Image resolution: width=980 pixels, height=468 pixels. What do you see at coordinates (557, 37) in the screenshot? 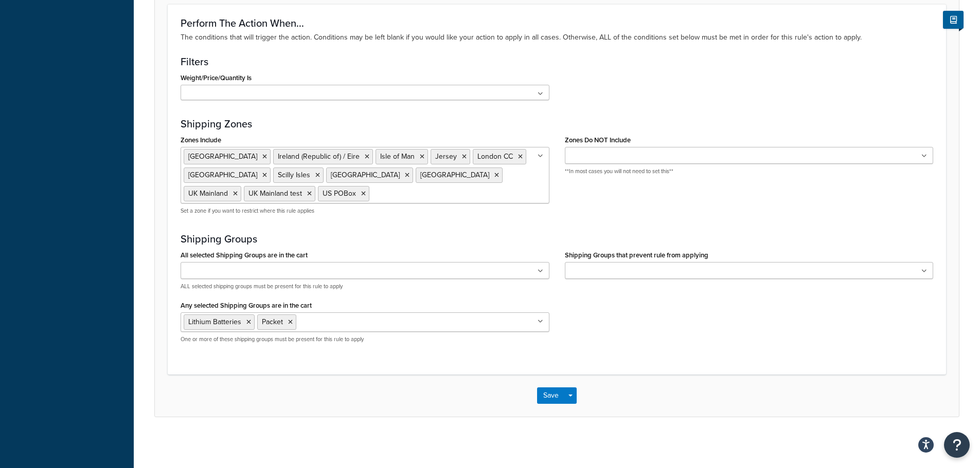
I see `p: The conditions that will trigger the action. Conditions may be left blank if you would like your ...` at bounding box center [557, 37].